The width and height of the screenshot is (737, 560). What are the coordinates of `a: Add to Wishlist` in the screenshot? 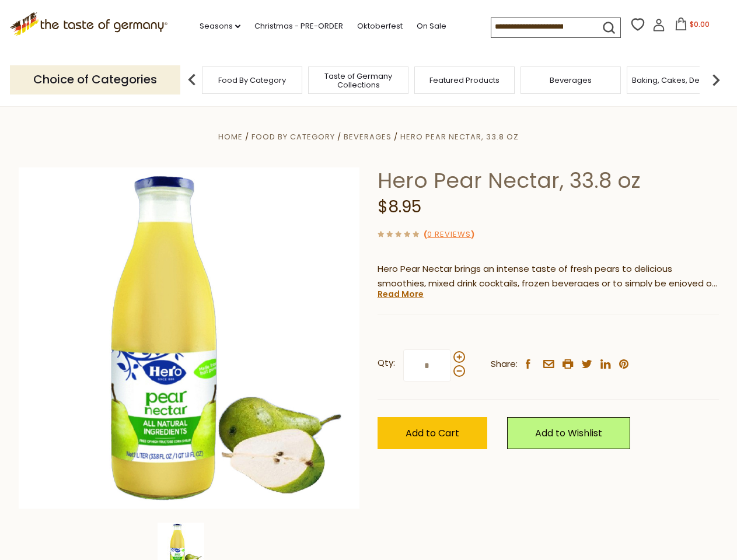 It's located at (568, 433).